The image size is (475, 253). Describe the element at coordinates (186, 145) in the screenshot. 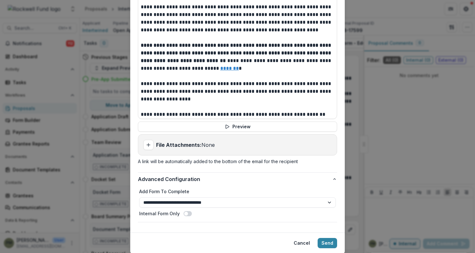

I see `p: None` at that location.